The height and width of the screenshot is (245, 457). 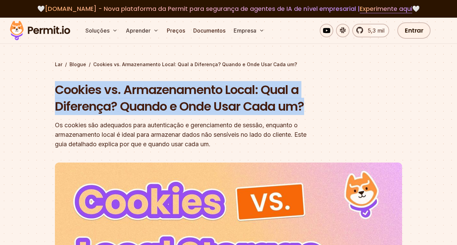 I want to click on font: Experimente aqui, so click(x=386, y=8).